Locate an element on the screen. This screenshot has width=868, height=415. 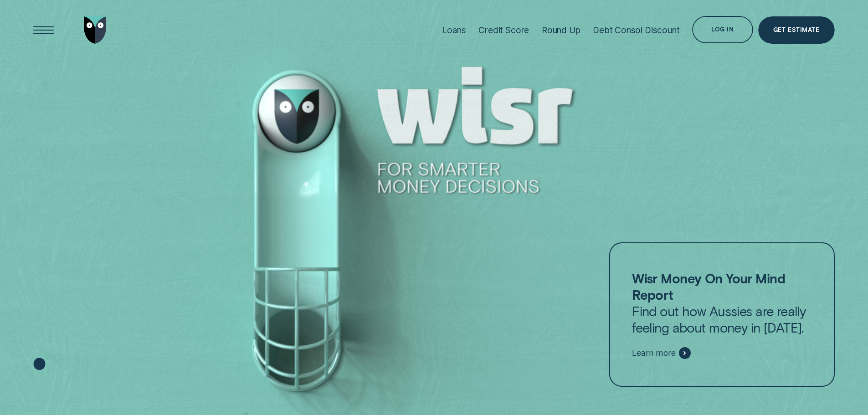
div: Loans is located at coordinates (454, 30).